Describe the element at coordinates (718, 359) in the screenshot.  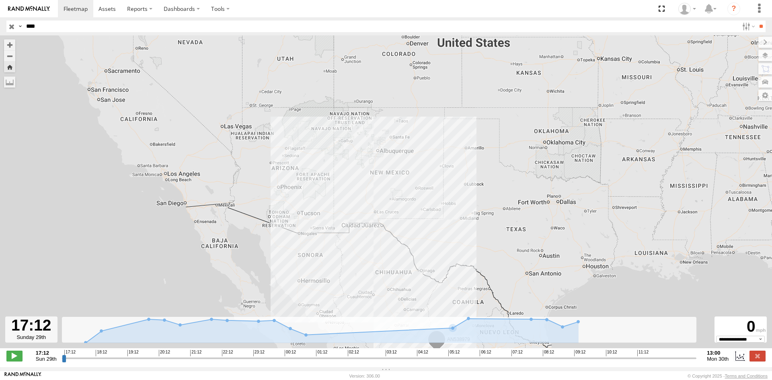
I see `span: Mon 30th Jun 2025` at that location.